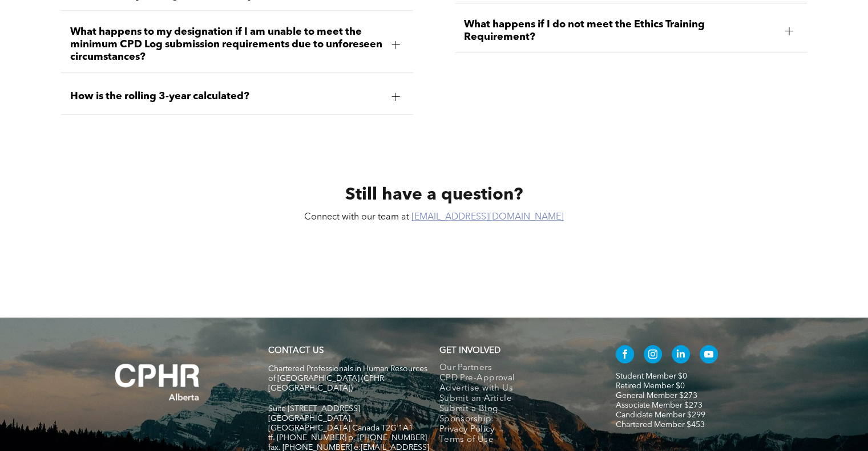 This screenshot has height=451, width=868. What do you see at coordinates (357, 217) in the screenshot?
I see `span: Connect with our team at` at bounding box center [357, 217].